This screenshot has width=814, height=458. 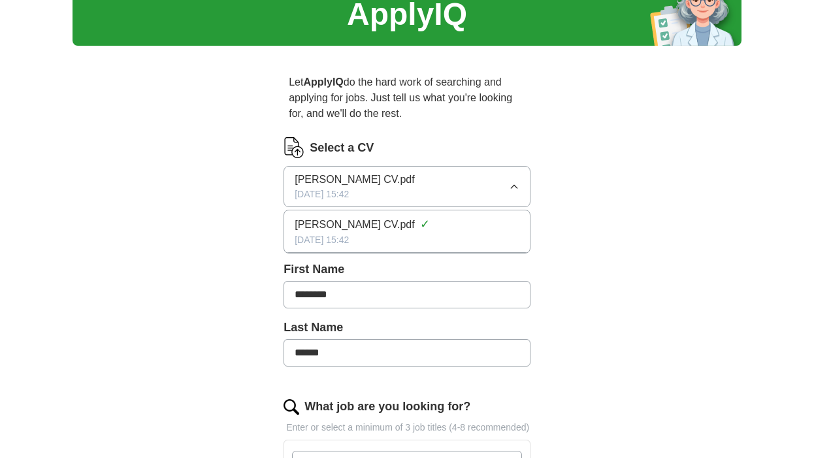 What do you see at coordinates (407, 269) in the screenshot?
I see `label: First Name` at bounding box center [407, 269].